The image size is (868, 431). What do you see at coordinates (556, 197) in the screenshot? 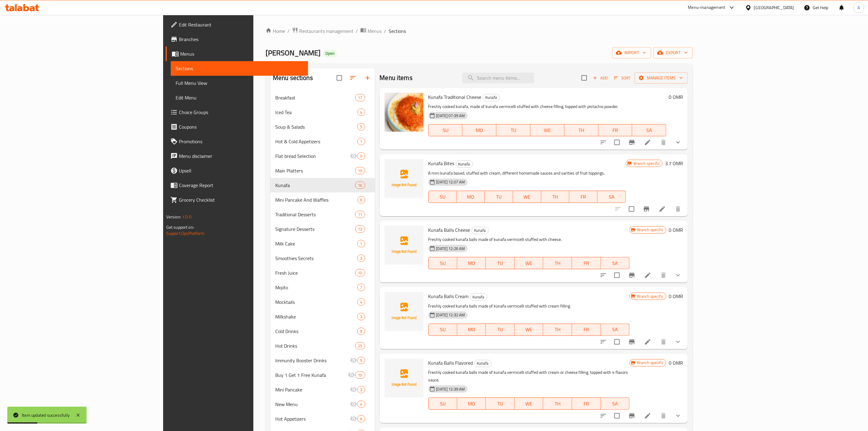
I see `button: TH` at bounding box center [556, 197].